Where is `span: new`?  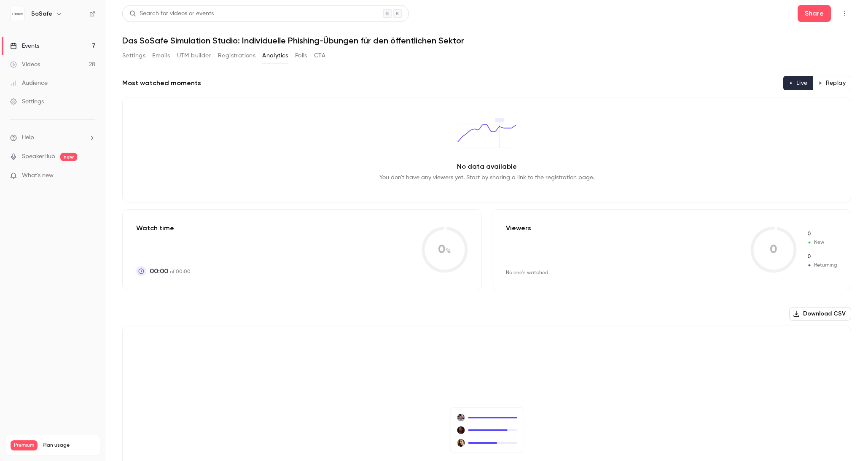
span: new is located at coordinates (69, 157).